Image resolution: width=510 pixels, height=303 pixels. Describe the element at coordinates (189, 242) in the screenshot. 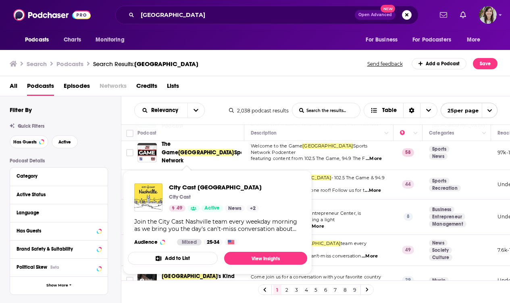

I see `div: Mixed` at that location.